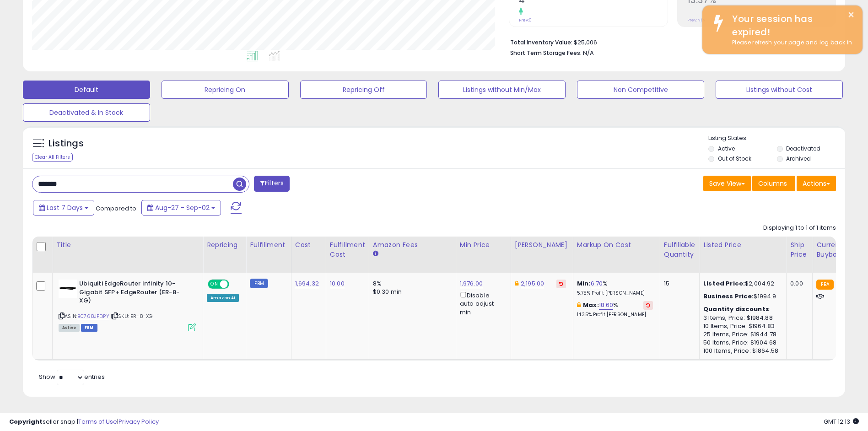  Describe the element at coordinates (779, 90) in the screenshot. I see `button: Listings without Cost` at that location.